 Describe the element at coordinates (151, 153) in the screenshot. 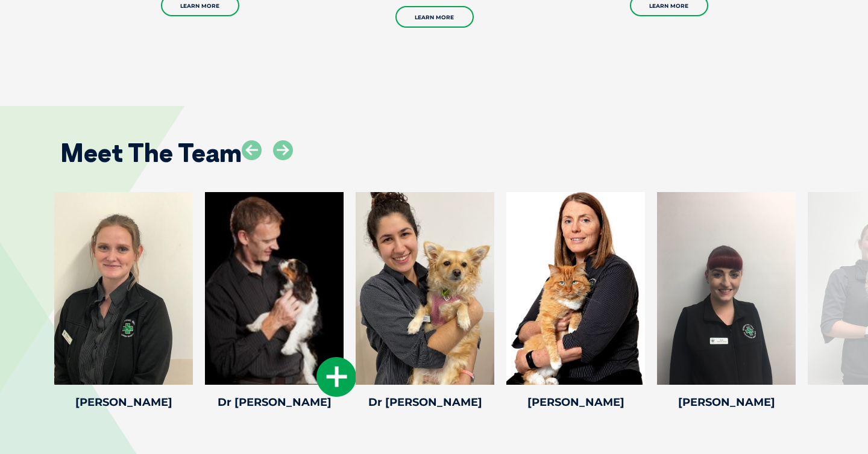

I see `h2: Meet The Team` at that location.